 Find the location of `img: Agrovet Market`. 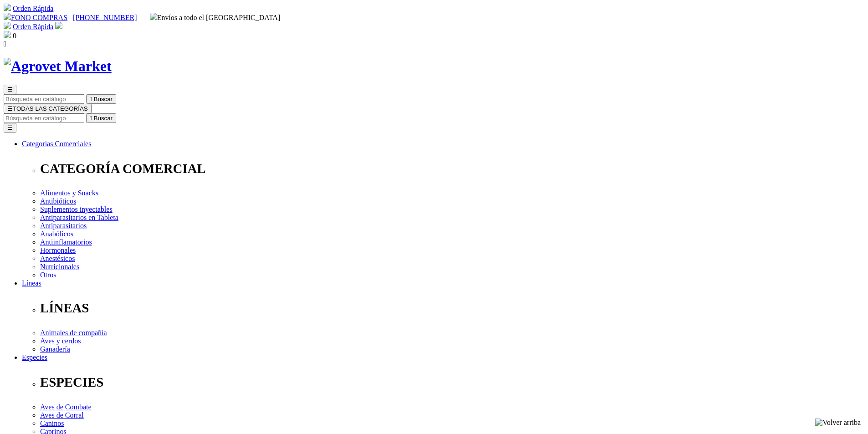

img: Agrovet Market is located at coordinates (57, 66).